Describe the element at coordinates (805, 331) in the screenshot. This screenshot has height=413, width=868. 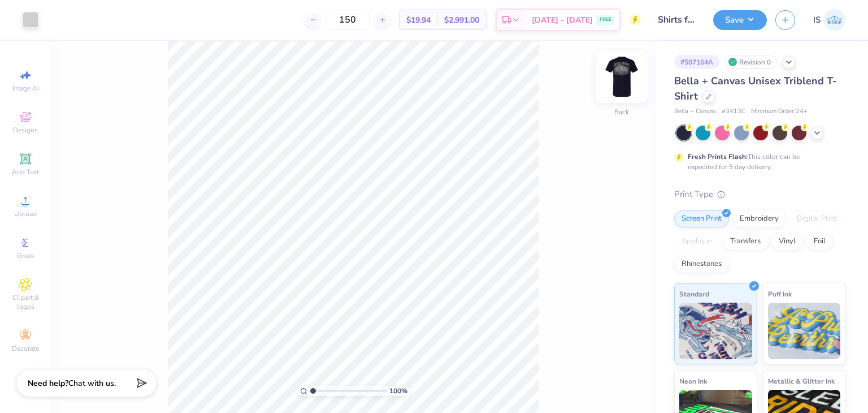
I see `img: Puff Ink` at that location.